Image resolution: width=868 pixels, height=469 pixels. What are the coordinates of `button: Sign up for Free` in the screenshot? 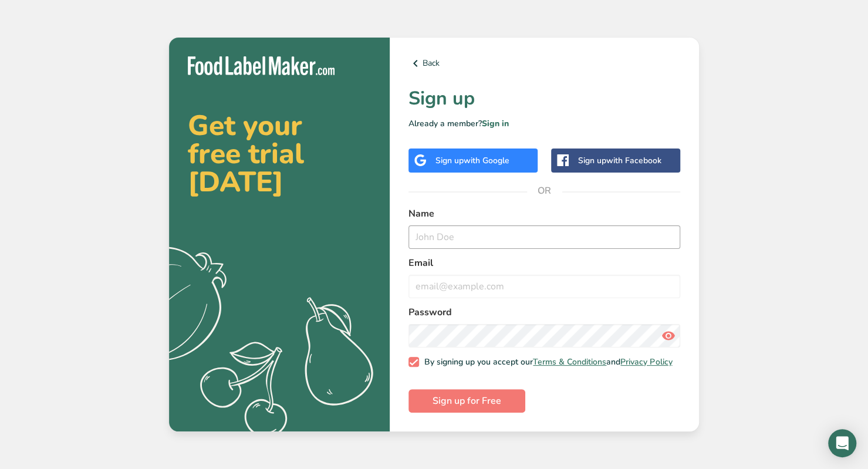 It's located at (467, 401).